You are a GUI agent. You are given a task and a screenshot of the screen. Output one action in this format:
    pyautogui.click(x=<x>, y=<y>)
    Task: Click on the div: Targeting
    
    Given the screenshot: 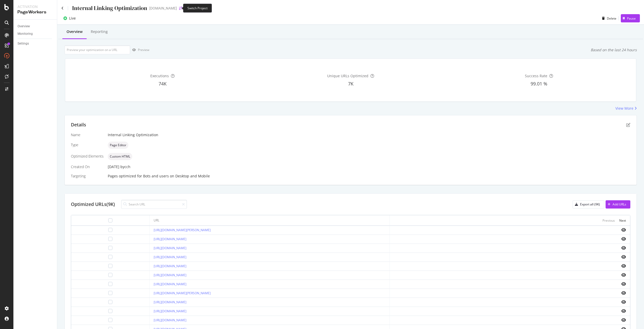 What is the action you would take?
    pyautogui.click(x=87, y=176)
    